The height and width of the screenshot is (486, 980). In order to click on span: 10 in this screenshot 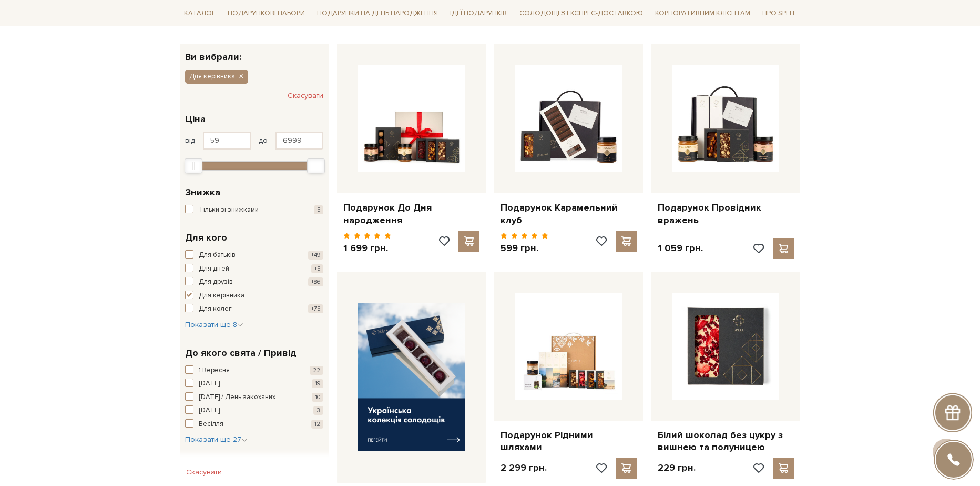, I will do `click(318, 397)`.